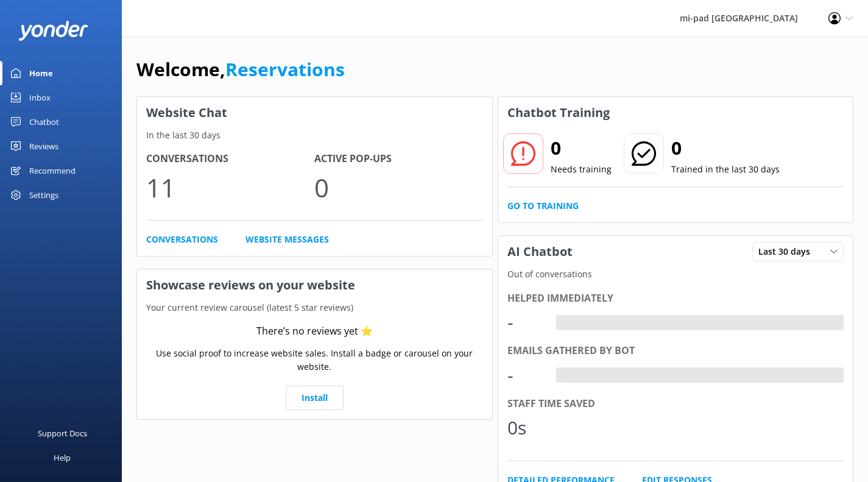 The image size is (868, 482). Describe the element at coordinates (399, 187) in the screenshot. I see `p: 0` at that location.